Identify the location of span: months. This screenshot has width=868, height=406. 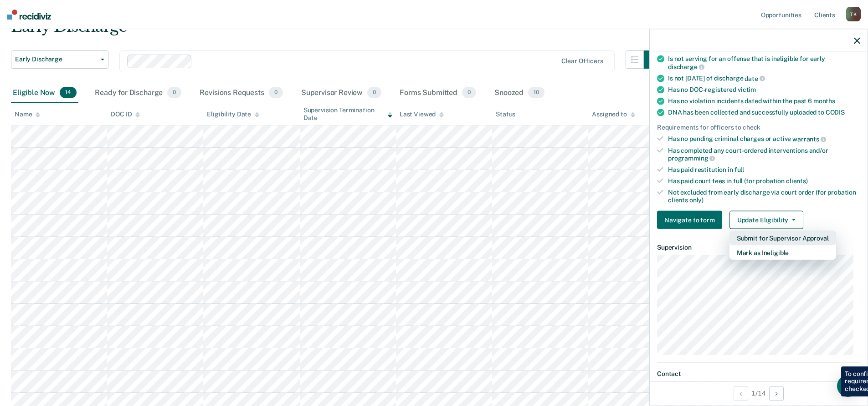
(824, 101).